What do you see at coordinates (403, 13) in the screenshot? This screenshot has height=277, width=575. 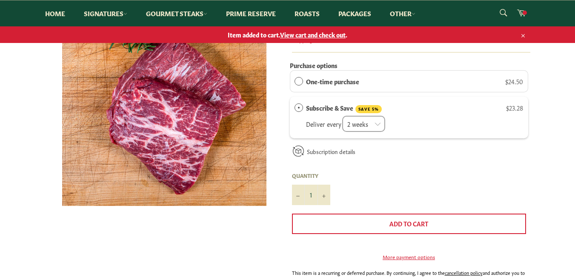 I see `a: Other` at bounding box center [403, 13].